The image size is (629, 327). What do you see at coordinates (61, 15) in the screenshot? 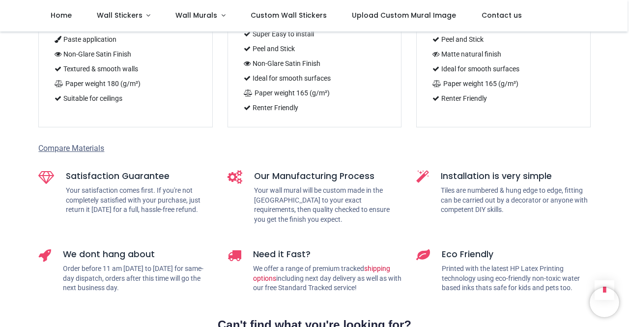
I see `span: Home` at bounding box center [61, 15].